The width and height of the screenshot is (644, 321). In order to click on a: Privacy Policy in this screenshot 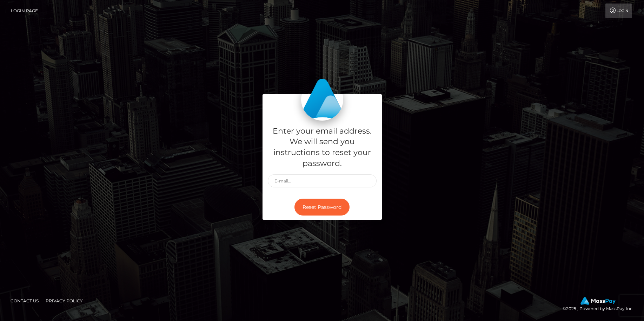, I will do `click(64, 301)`.